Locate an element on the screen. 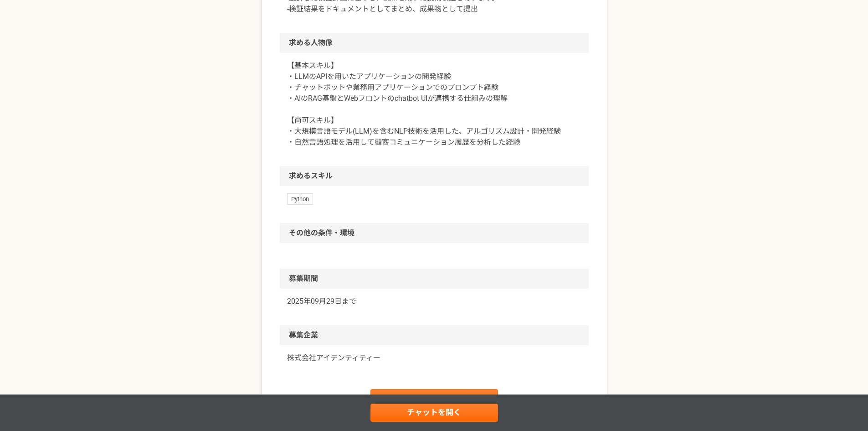  p: 株式会社アイデンティティー is located at coordinates (434, 358).